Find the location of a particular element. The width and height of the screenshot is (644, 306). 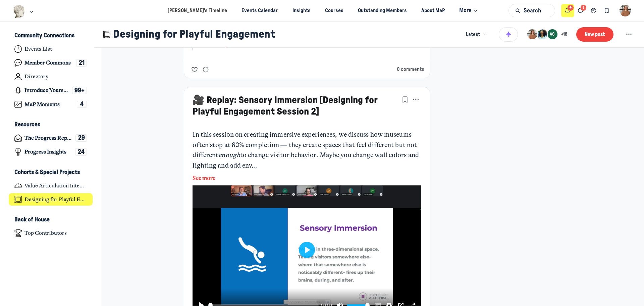

span: Latest is located at coordinates (474, 34).